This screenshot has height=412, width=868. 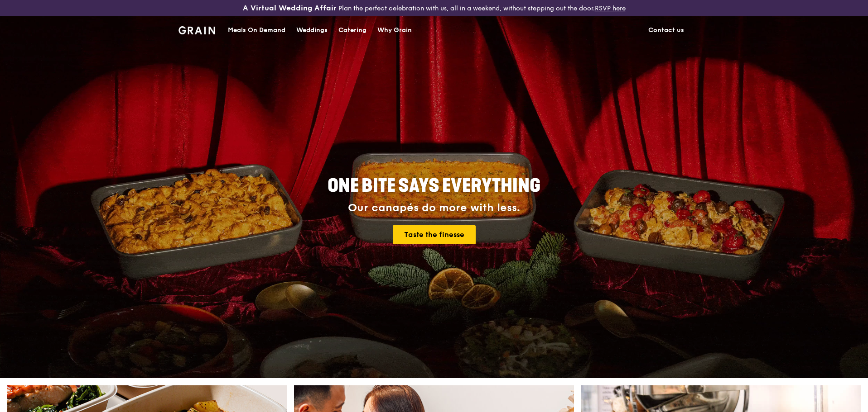 I want to click on a: Why Grain, so click(x=394, y=30).